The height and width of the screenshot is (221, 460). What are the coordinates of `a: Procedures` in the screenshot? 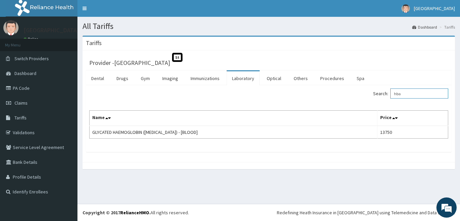 It's located at (332, 78).